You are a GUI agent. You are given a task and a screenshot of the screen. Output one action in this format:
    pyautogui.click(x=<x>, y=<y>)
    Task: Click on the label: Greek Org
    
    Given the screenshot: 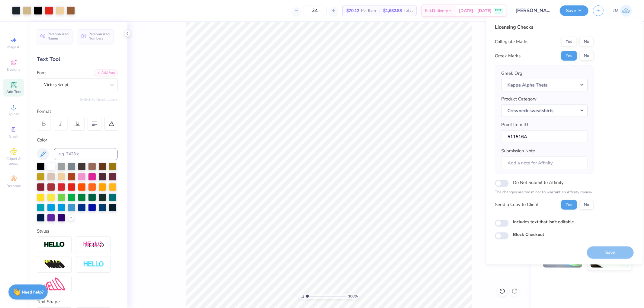 What is the action you would take?
    pyautogui.click(x=512, y=73)
    